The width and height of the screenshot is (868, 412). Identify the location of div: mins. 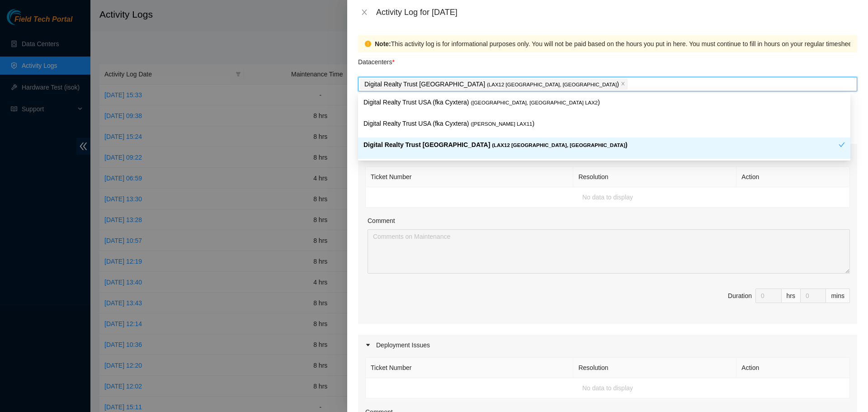
(838, 295).